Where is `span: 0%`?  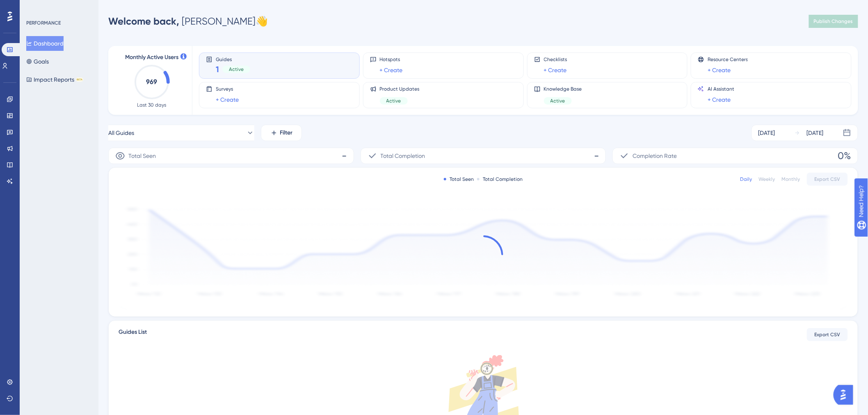
span: 0% is located at coordinates (845, 156).